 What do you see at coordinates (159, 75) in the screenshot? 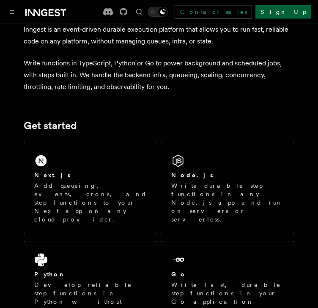
I see `p: Write functions in TypeScript, Python or Go to power background and scheduled jobs, with steps bu...` at bounding box center [159, 75].